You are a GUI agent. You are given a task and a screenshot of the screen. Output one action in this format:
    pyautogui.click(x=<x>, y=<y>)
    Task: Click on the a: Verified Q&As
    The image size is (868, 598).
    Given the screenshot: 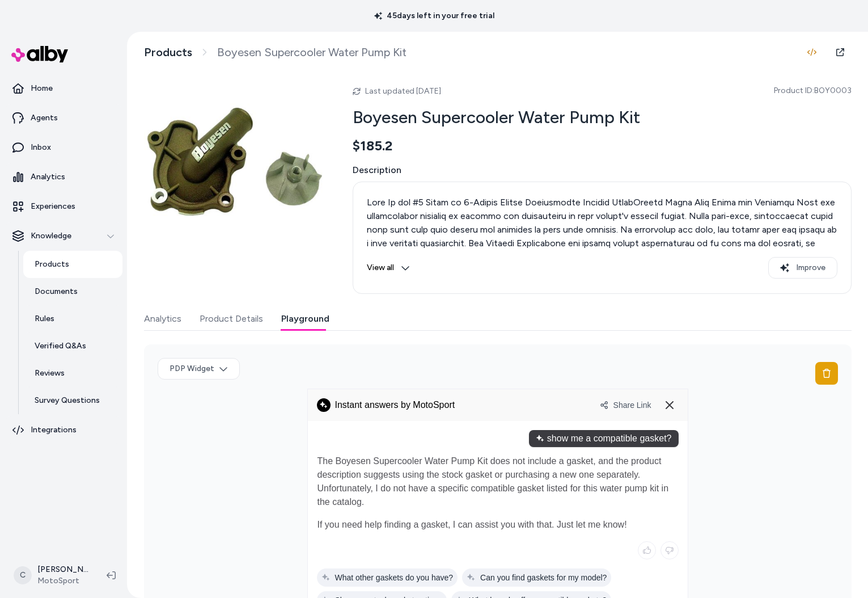 What is the action you would take?
    pyautogui.click(x=73, y=346)
    